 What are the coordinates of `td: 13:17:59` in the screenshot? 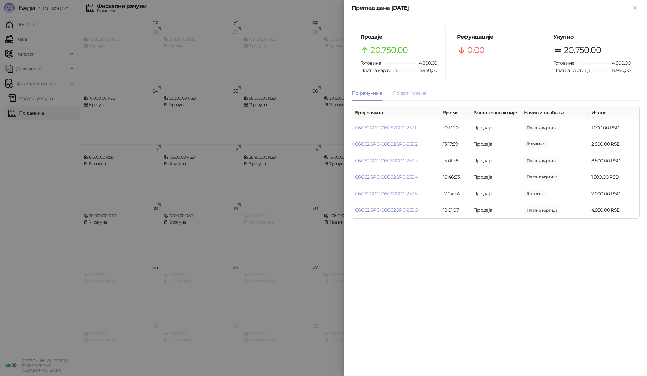 It's located at (456, 144).